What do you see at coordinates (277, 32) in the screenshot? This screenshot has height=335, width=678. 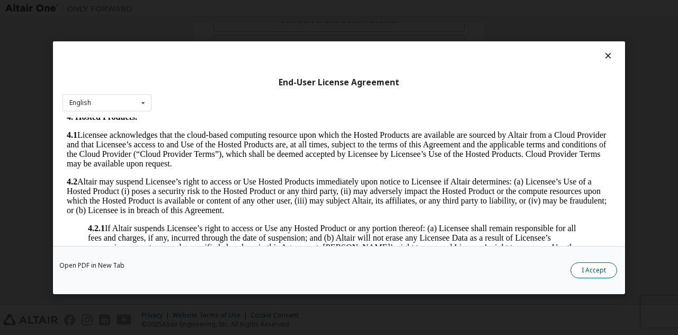 I see `p: Licensee acknowledges that the cloud-based computing resource upon which the Hosted Products are ...` at bounding box center [277, 32].